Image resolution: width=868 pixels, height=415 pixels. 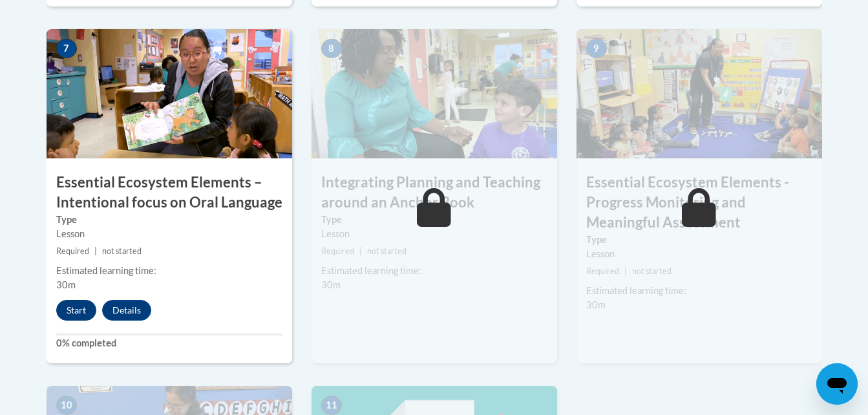 I want to click on h3: Essential Ecosystem Elements – Intentional focus on Oral Language, so click(x=169, y=193).